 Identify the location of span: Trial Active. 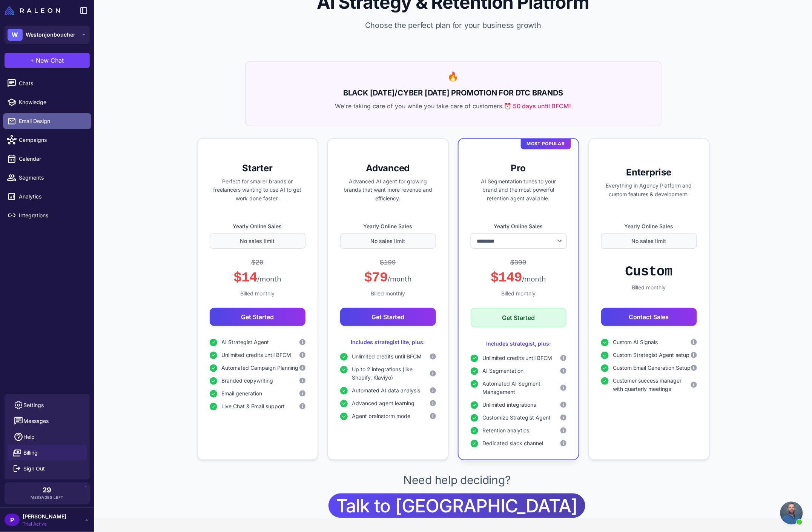
(45, 524).